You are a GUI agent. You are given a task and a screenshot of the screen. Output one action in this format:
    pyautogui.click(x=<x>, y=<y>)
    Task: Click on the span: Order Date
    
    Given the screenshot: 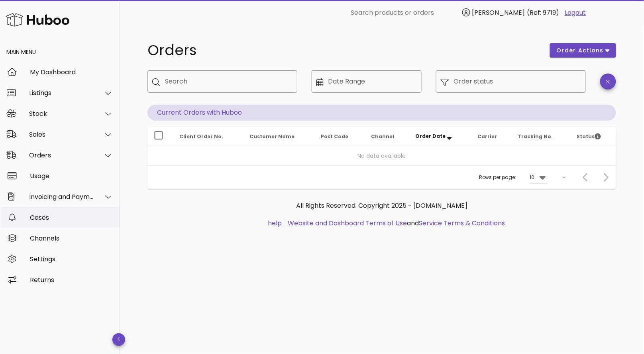 What is the action you would take?
    pyautogui.click(x=431, y=136)
    